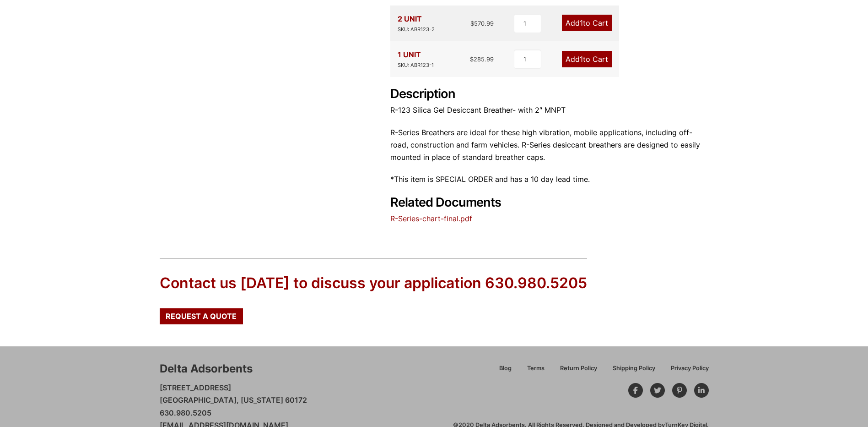 This screenshot has height=427, width=868. What do you see at coordinates (634, 371) in the screenshot?
I see `a: Shipping Policy` at bounding box center [634, 371].